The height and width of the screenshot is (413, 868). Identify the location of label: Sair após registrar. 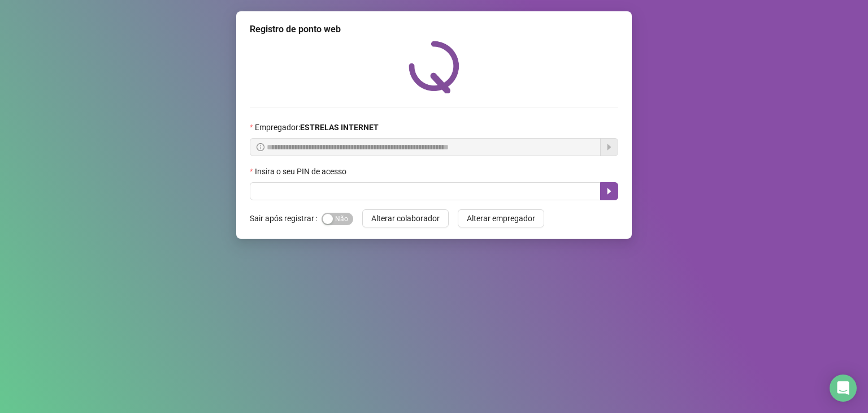
(285, 218).